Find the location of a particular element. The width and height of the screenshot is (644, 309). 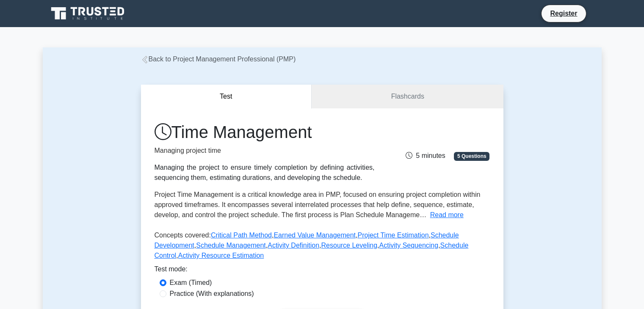

span: 5 Questions is located at coordinates (471, 156).